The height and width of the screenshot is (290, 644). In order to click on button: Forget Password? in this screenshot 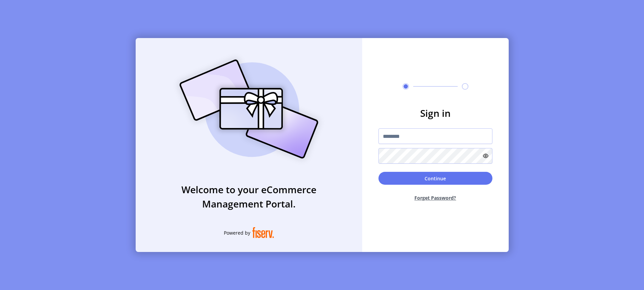, I will do `click(436, 197)`.